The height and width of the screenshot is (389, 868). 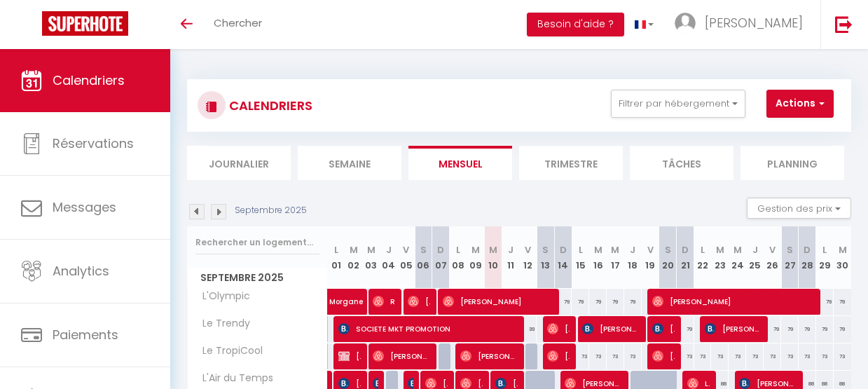 What do you see at coordinates (85, 334) in the screenshot?
I see `span: Paiements` at bounding box center [85, 334].